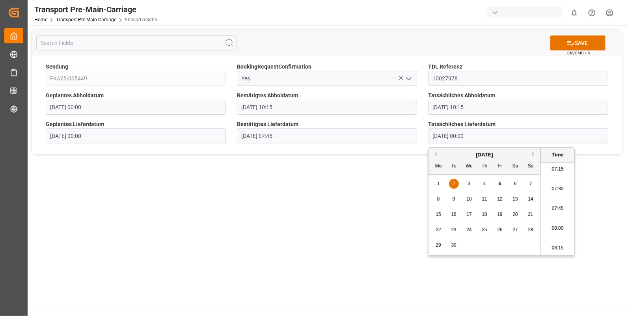 The image size is (628, 316). Describe the element at coordinates (515, 166) in the screenshot. I see `div: Sa` at that location.